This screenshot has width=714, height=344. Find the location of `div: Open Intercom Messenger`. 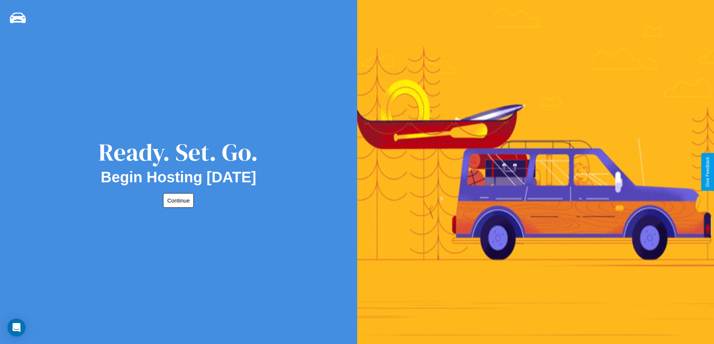

div: Open Intercom Messenger is located at coordinates (16, 328).